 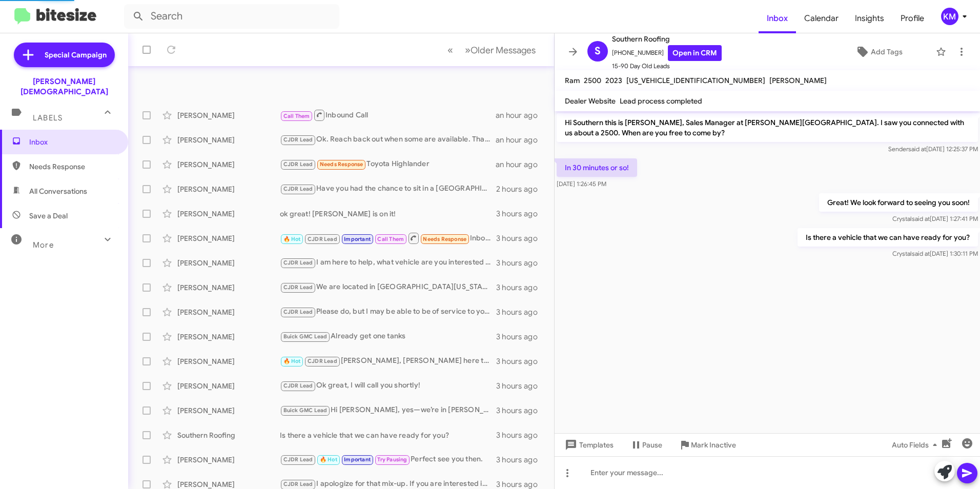 I want to click on span: 2500, so click(x=593, y=80).